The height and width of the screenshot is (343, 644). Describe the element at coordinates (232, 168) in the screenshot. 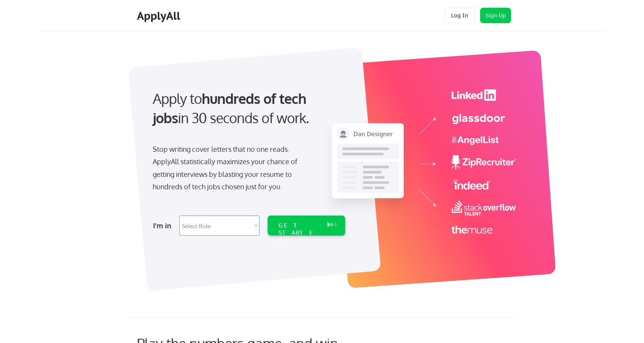

I see `div: Stop writing cover letters that no one reads. ApplyAll statistically maximizes your chance of get...` at that location.